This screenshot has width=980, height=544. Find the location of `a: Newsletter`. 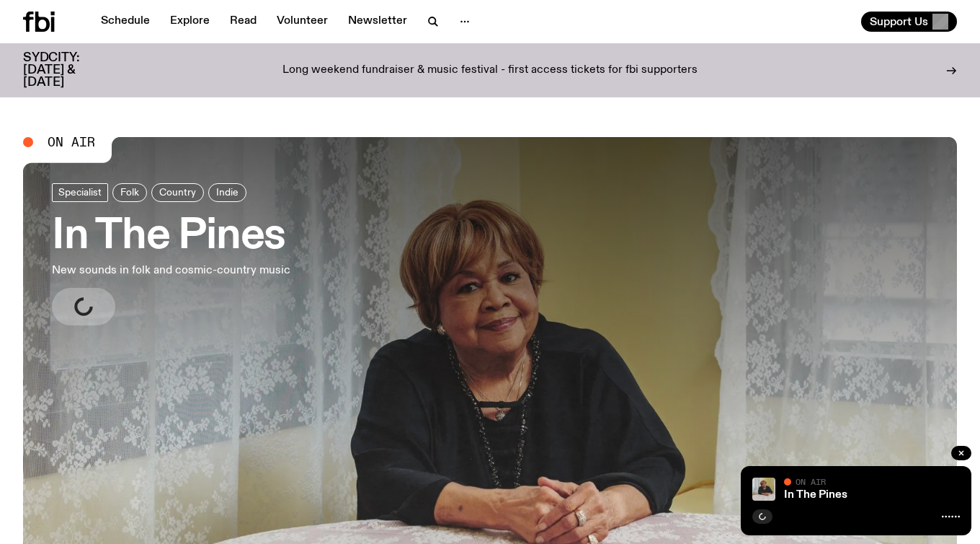

a: Newsletter is located at coordinates (378, 22).